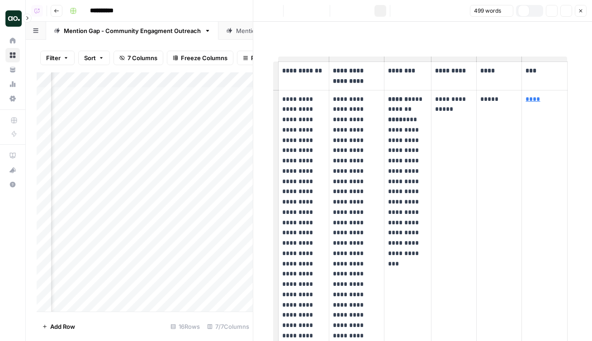 The height and width of the screenshot is (341, 592). What do you see at coordinates (138, 58) in the screenshot?
I see `button: 7 Columns` at bounding box center [138, 58].